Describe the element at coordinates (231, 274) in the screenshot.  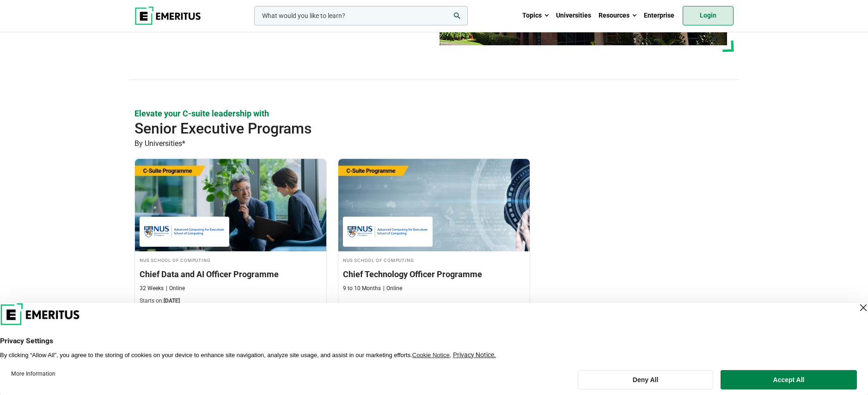
I see `h3: Chief Data and AI Officer Programme` at that location.